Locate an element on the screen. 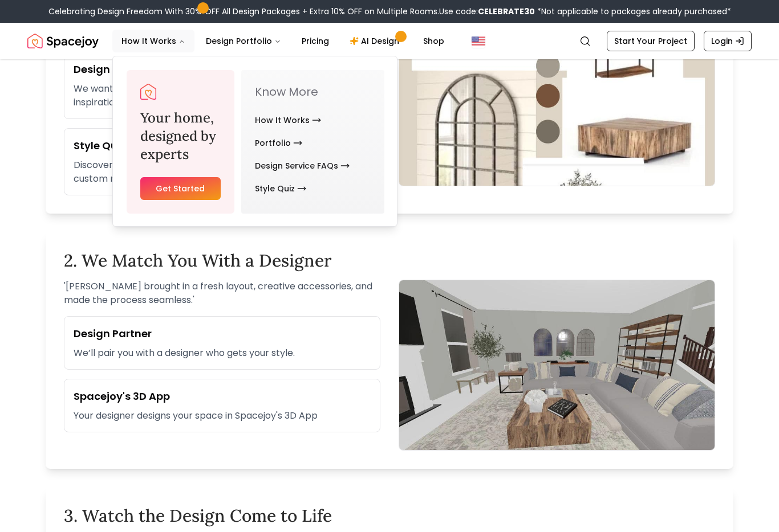 The height and width of the screenshot is (532, 779). p: We want to know all about you, your vision, needs, design inspirations and preferences. is located at coordinates (222, 96).